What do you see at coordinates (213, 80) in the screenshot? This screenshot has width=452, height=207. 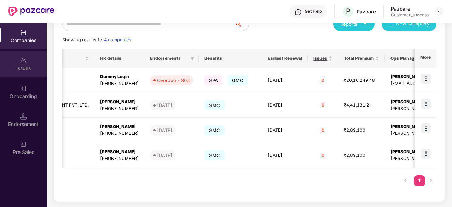 I see `span: GPA` at bounding box center [213, 80].